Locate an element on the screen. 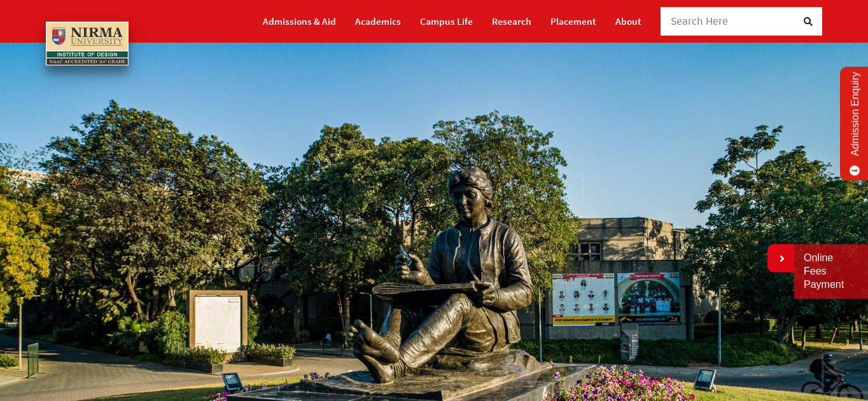  a: About is located at coordinates (628, 21).